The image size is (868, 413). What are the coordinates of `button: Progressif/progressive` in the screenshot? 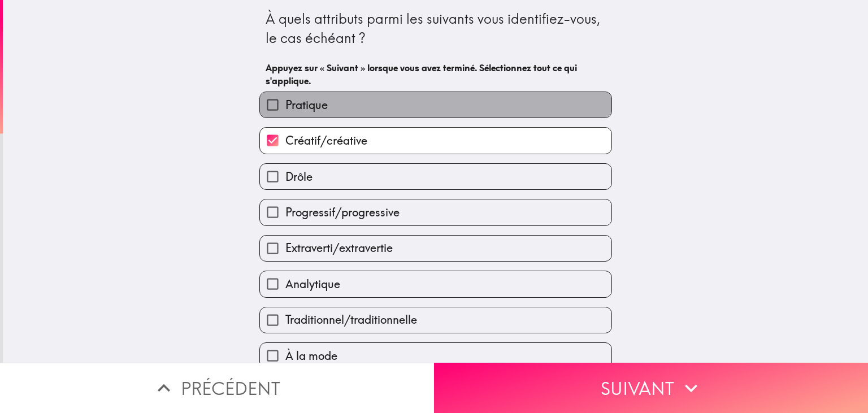 It's located at (436, 212).